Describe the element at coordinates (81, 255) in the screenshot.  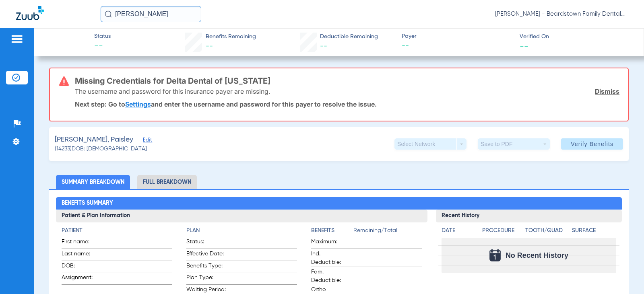
I see `span: Last name:` at that location.